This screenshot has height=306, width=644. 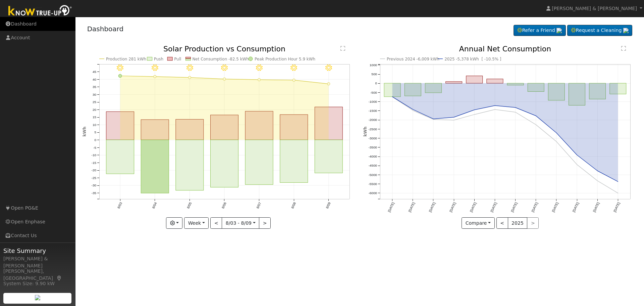 I want to click on text: -5000, so click(x=373, y=174).